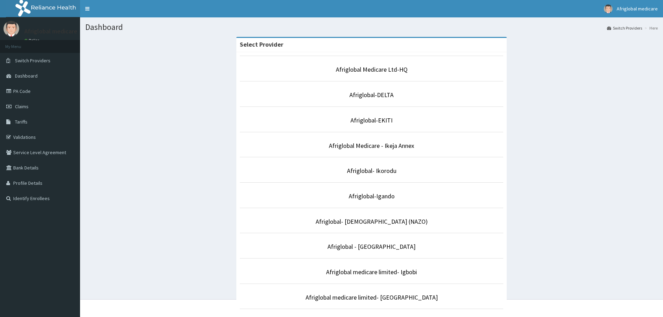 The width and height of the screenshot is (663, 317). What do you see at coordinates (261, 44) in the screenshot?
I see `strong: Select Provider` at bounding box center [261, 44].